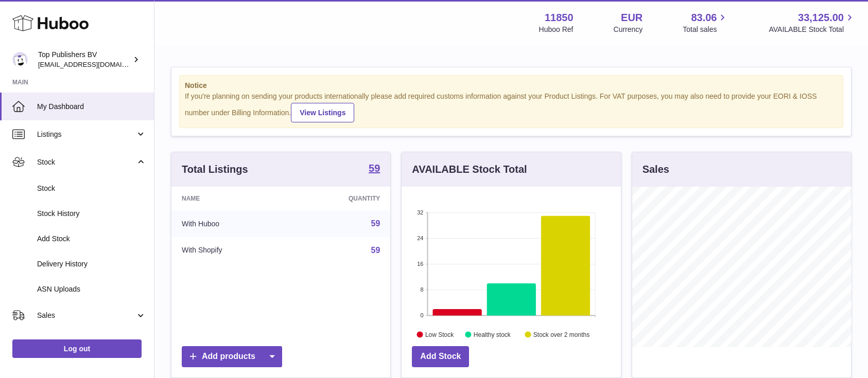 Image resolution: width=868 pixels, height=378 pixels. I want to click on a: Add products, so click(232, 357).